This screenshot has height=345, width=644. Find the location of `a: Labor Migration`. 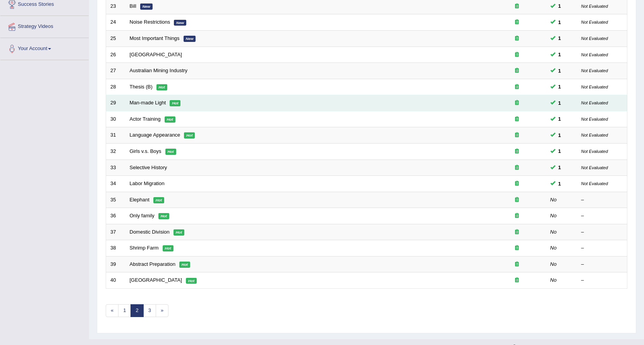

a: Labor Migration is located at coordinates (147, 183).